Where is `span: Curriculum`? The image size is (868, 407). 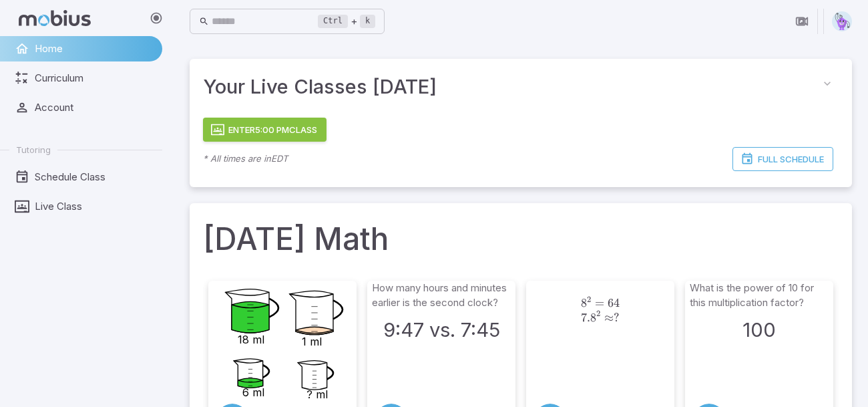 span: Curriculum is located at coordinates (93, 78).